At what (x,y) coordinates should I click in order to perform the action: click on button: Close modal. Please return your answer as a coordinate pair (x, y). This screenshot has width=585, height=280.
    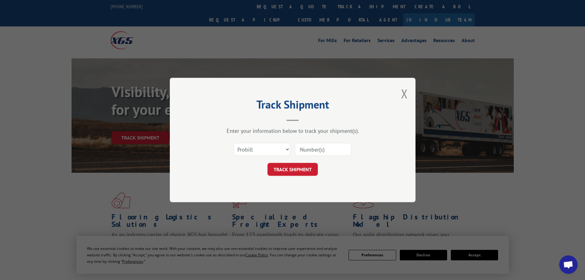
    Looking at the image, I should click on (405, 93).